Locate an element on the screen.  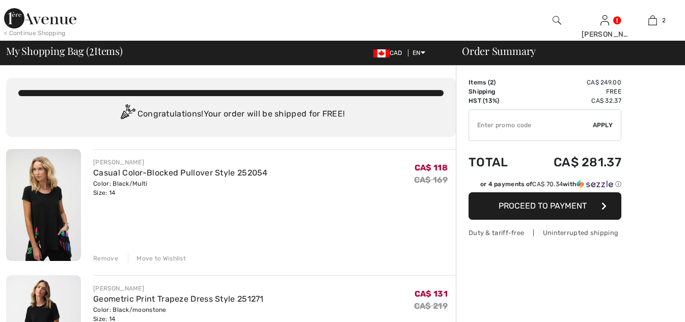
img: 1ère Avenue is located at coordinates (40, 18).